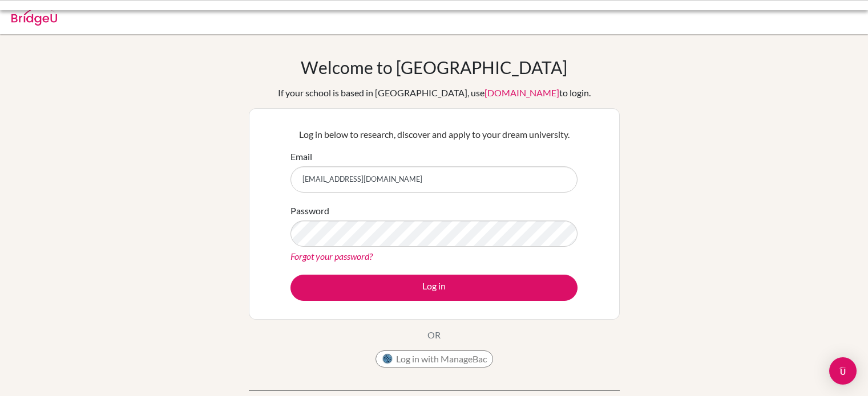  What do you see at coordinates (310, 211) in the screenshot?
I see `label: Password` at bounding box center [310, 211].